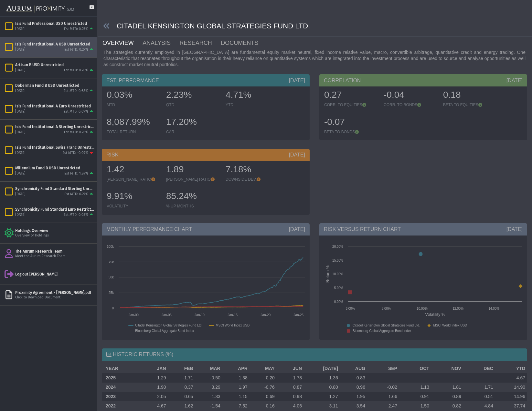 This screenshot has height=411, width=532. Describe the element at coordinates (76, 91) in the screenshot. I see `div: Est MTD: 0.68%` at that location.